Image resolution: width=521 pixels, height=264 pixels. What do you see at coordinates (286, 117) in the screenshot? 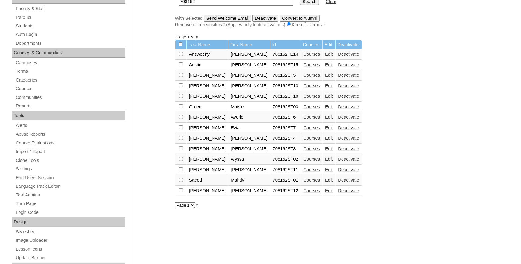
I see `td: 708162ST6` at bounding box center [286, 117].